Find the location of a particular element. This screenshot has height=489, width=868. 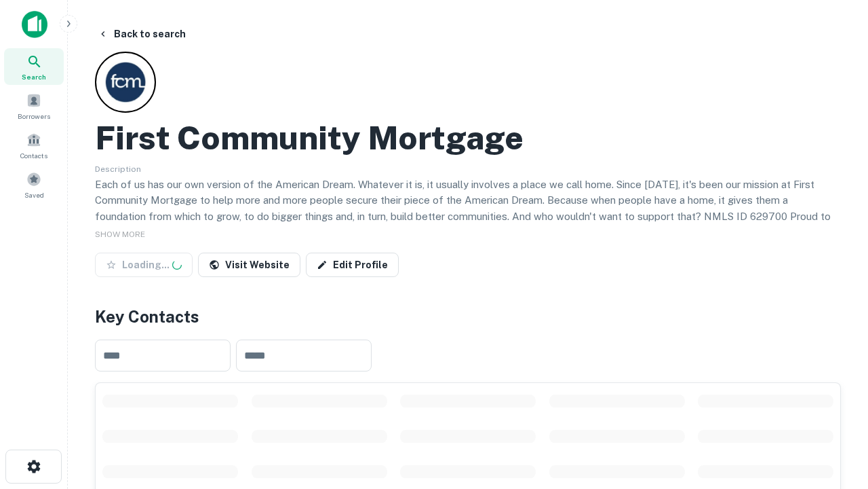

span: Borrowers is located at coordinates (34, 116).